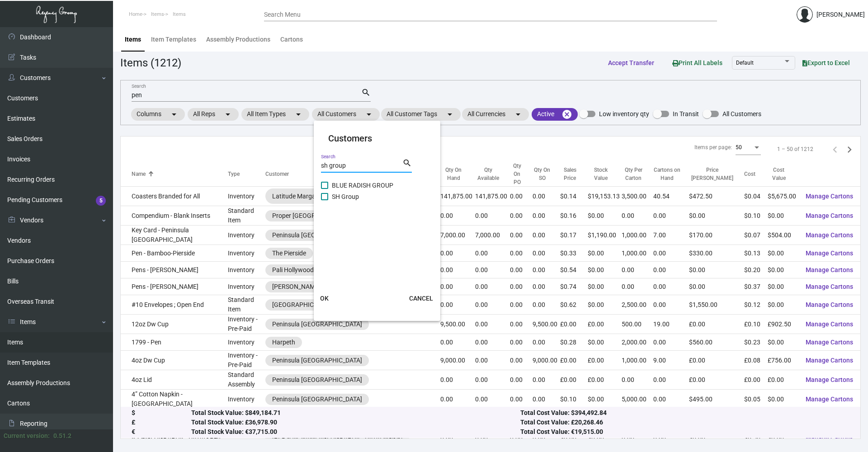 The image size is (868, 452). What do you see at coordinates (325, 299) in the screenshot?
I see `button: OK` at bounding box center [325, 299].